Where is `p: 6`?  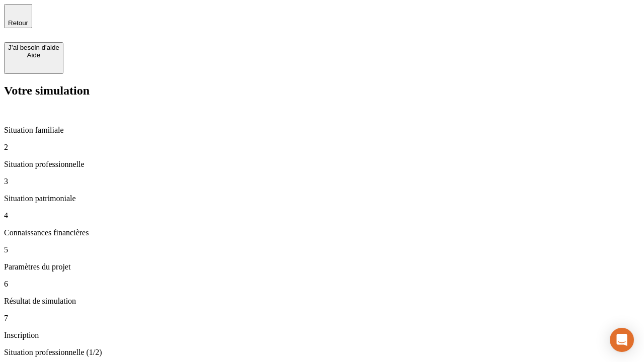
p: 6 is located at coordinates (322, 284).